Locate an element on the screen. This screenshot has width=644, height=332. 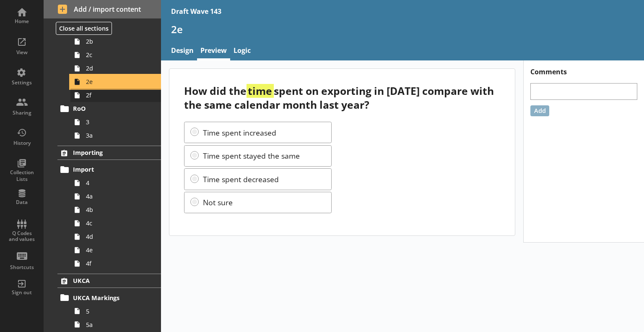
span: UKCA is located at coordinates (109, 280).